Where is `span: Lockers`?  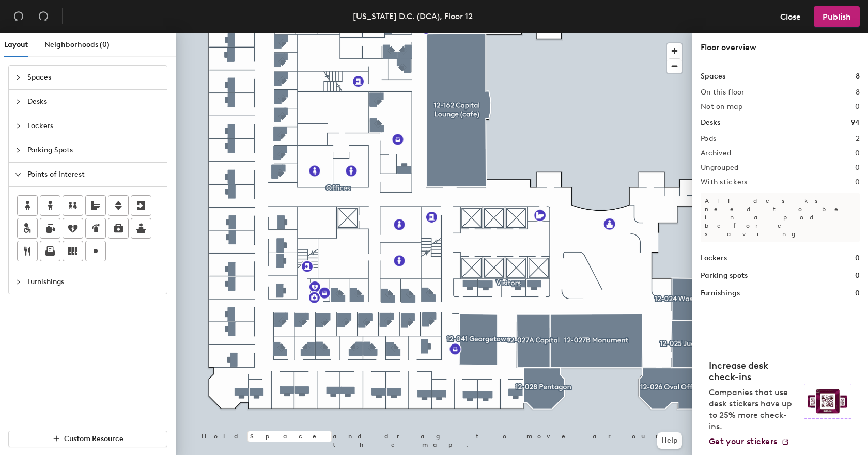 span: Lockers is located at coordinates (94, 126).